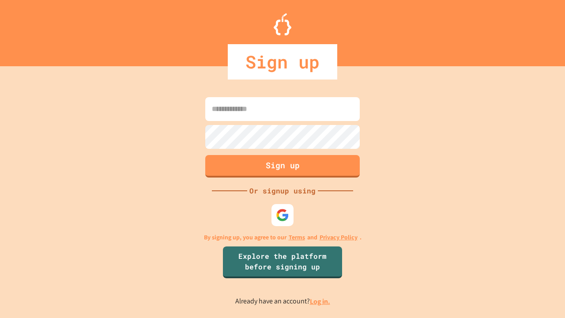  I want to click on a: Privacy Policy, so click(339, 237).